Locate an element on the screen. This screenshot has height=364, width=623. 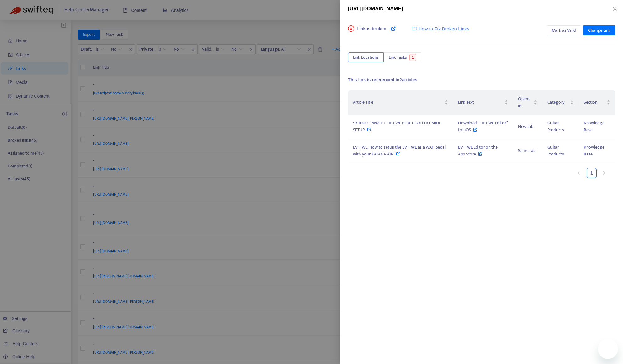
th: Opens in is located at coordinates (527, 103).